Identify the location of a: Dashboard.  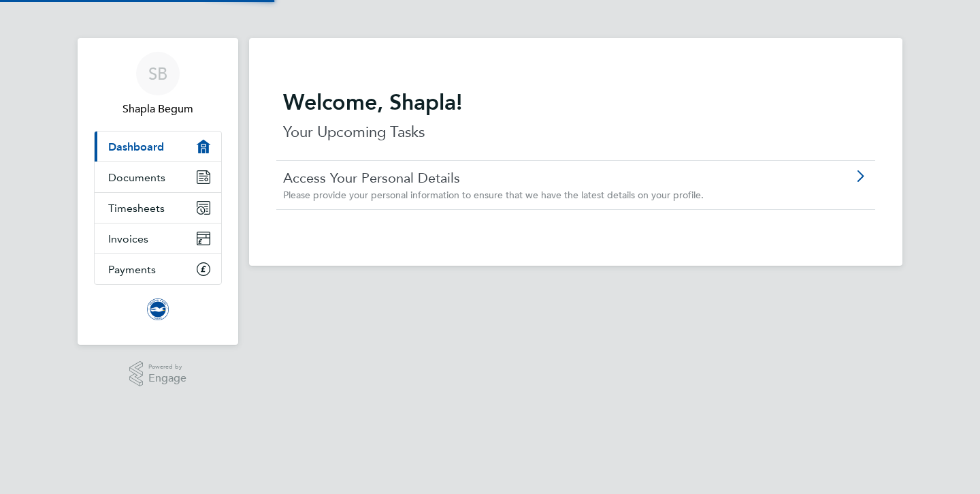
(158, 147).